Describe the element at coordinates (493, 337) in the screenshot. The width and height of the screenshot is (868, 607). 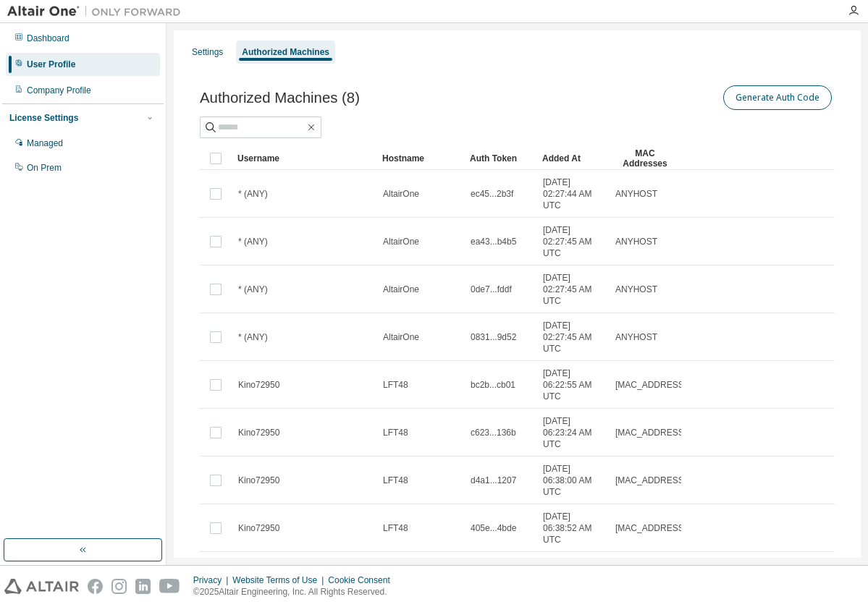
I see `span: 0831...9d52` at that location.